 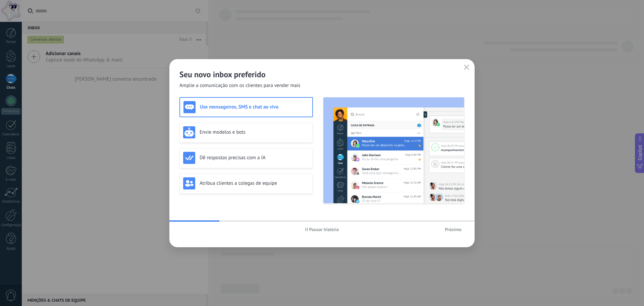 What do you see at coordinates (322, 74) in the screenshot?
I see `h2: Seu novo inbox preferido` at bounding box center [322, 74].